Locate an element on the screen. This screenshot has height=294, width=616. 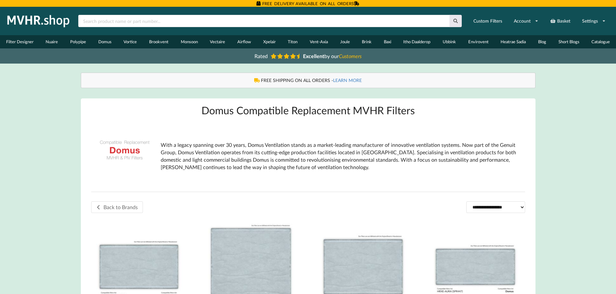
span: by our is located at coordinates (332, 56).